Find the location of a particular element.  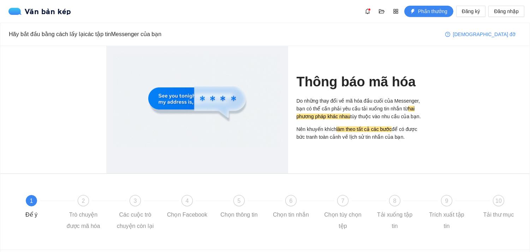

font: 1 is located at coordinates (31, 200).